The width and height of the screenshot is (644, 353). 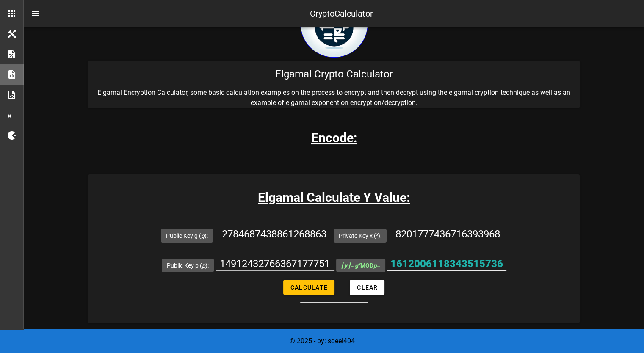 What do you see at coordinates (367, 287) in the screenshot?
I see `button: Clear` at bounding box center [367, 287].